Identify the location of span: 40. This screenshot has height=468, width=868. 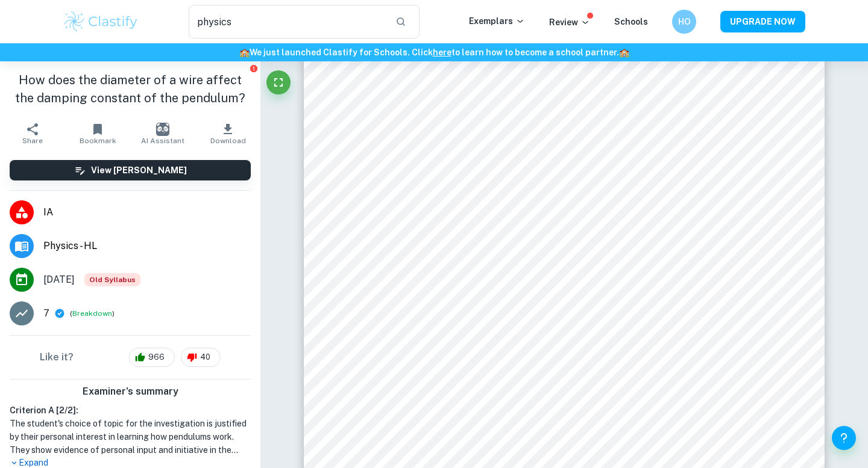
(205, 357).